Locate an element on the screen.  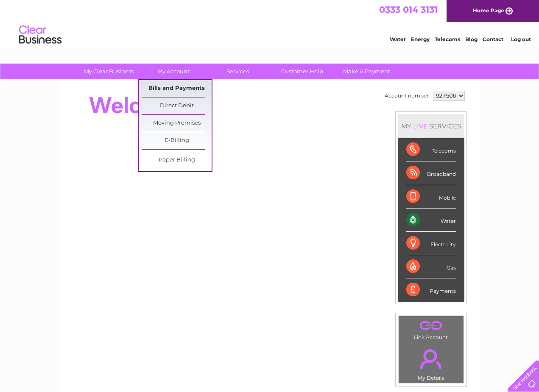
a: Contact is located at coordinates (492, 39).